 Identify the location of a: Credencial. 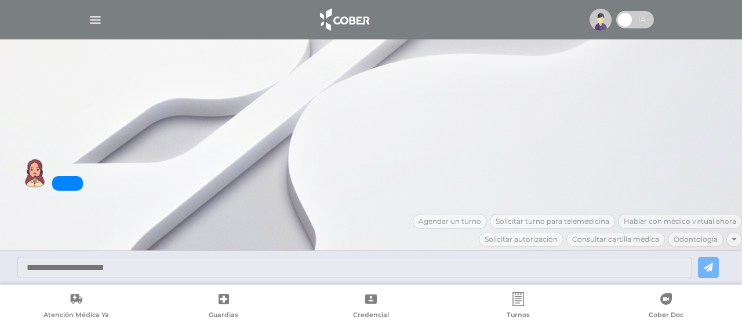
(371, 307).